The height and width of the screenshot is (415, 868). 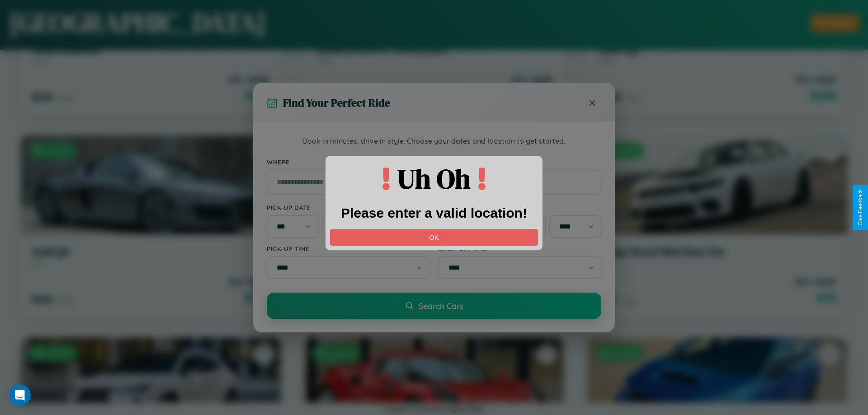 What do you see at coordinates (336, 103) in the screenshot?
I see `h3: Find Your Perfect Ride` at bounding box center [336, 103].